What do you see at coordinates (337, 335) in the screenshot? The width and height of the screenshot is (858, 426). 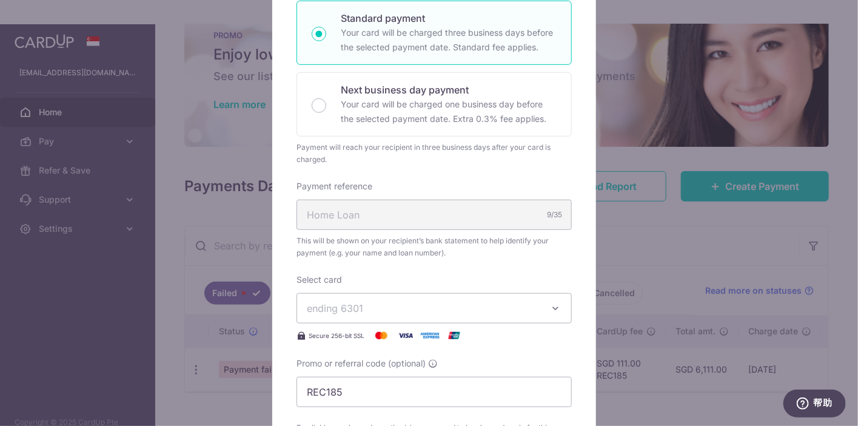 I see `span: Secure 256-bit SSL` at bounding box center [337, 335].